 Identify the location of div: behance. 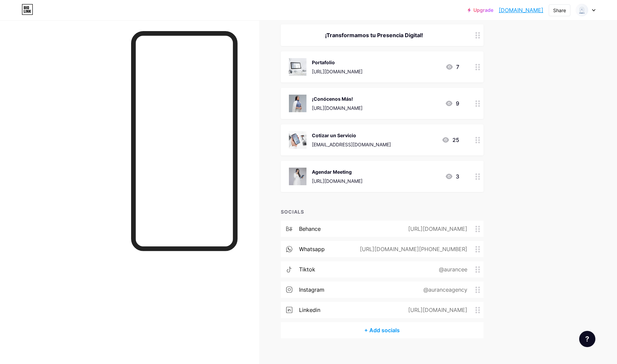
(310, 229).